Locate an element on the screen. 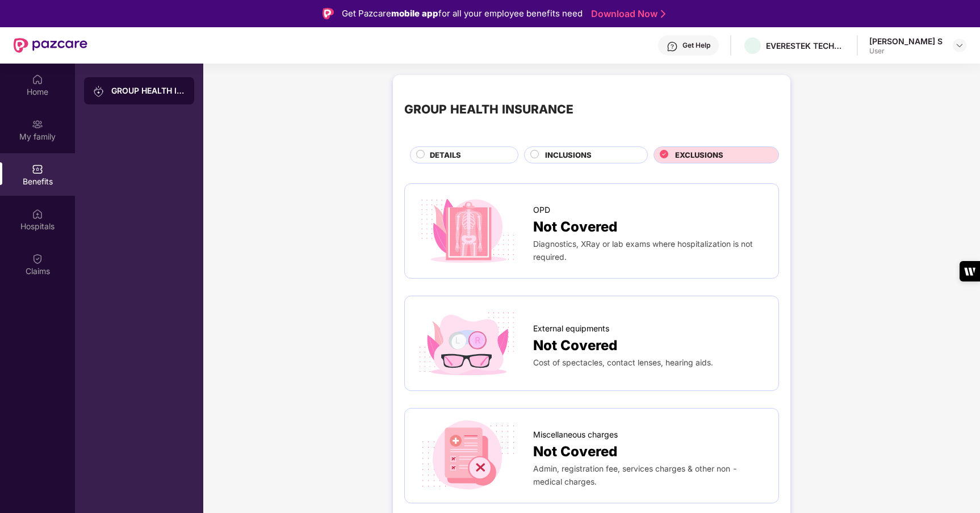 The width and height of the screenshot is (980, 513). img: svg+xml;base64,PHN2ZyBpZD0iSG9tZSIgeG1sbnM9Imh0dHA6Ly93d3cudzMub3JnLzIwMDAvc3ZnIiB3aWR0aD0iMjAiIG... is located at coordinates (38, 79).